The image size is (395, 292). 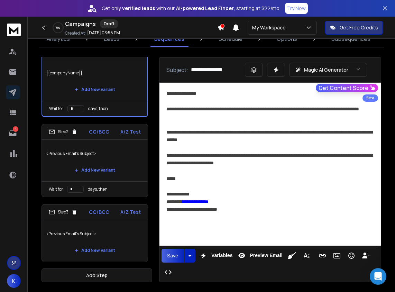 What do you see at coordinates (351, 39) in the screenshot?
I see `a: Subsequences` at bounding box center [351, 39].